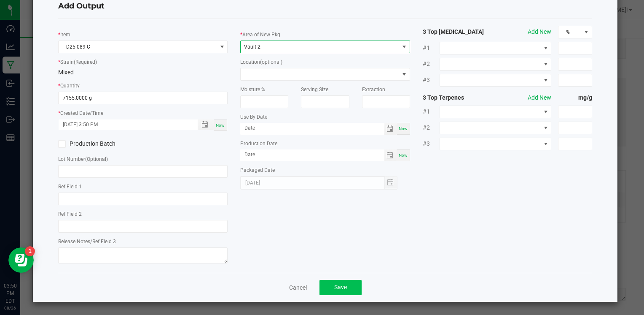  Describe the element at coordinates (254, 117) in the screenshot. I see `label: Use By Date` at that location.